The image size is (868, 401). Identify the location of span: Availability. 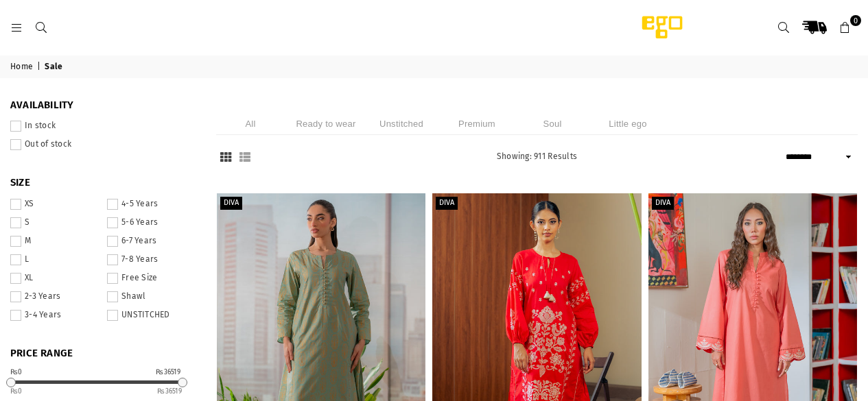
(103, 106).